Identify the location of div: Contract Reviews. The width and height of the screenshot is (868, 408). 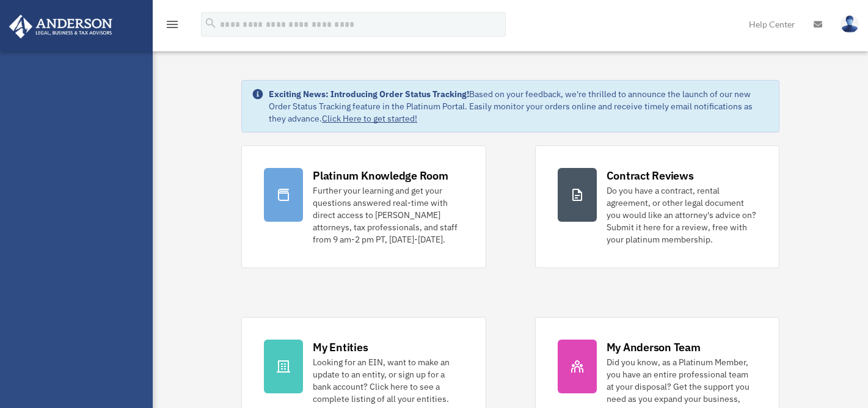
(650, 175).